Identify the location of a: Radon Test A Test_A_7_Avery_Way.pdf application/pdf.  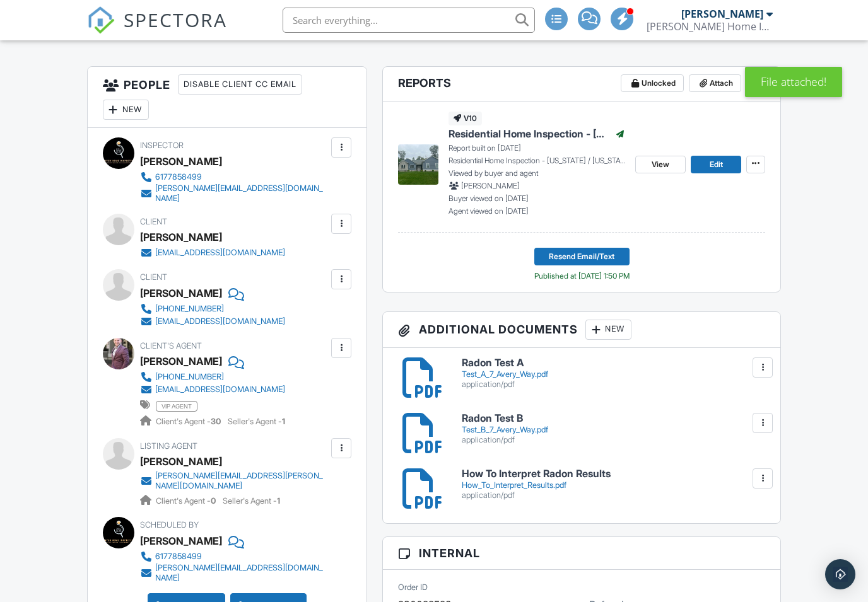
(613, 373).